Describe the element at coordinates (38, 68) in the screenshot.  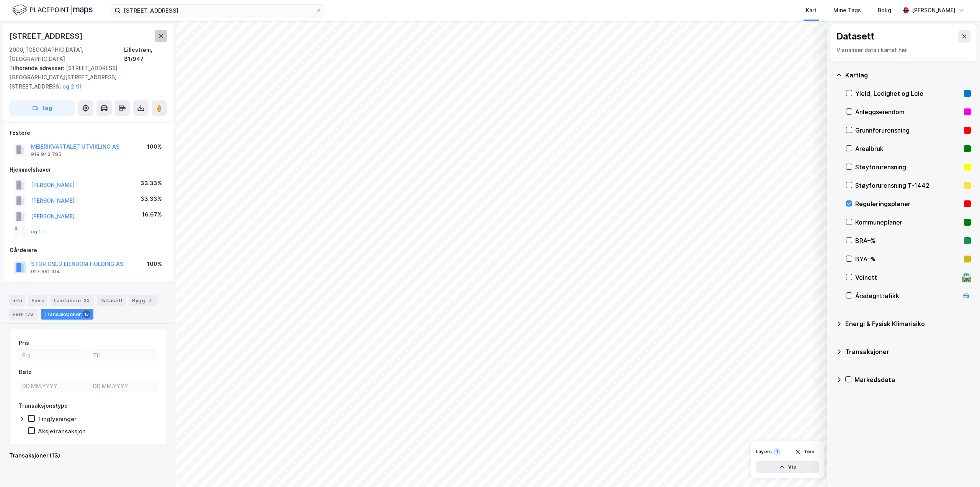
I see `span: Tilhørende adresser:` at that location.